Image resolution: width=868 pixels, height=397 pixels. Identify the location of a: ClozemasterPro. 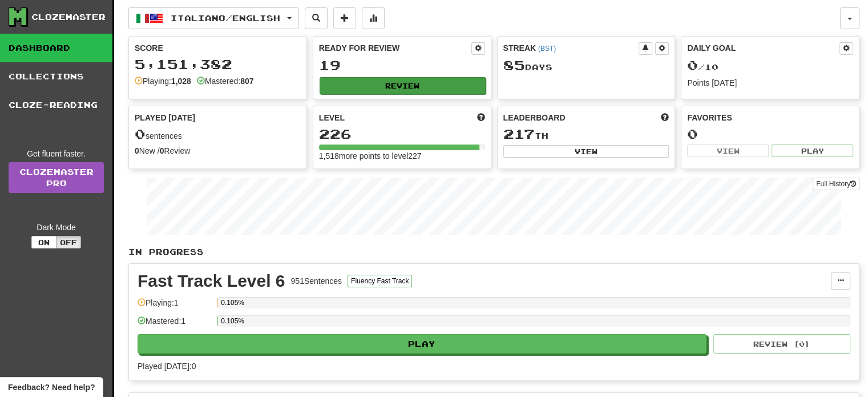
(56, 178).